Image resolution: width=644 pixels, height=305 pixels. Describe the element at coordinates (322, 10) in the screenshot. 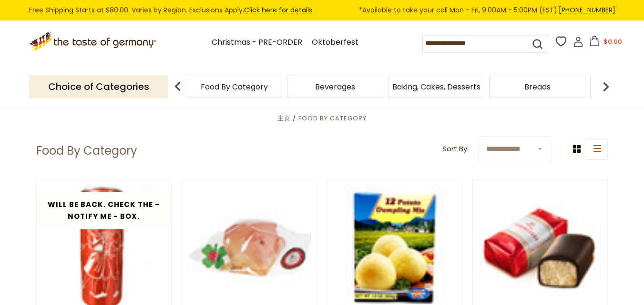

I see `div: Free Shipping Starts at $80.00. Varies by Region. Exclusions Apply.` at that location.